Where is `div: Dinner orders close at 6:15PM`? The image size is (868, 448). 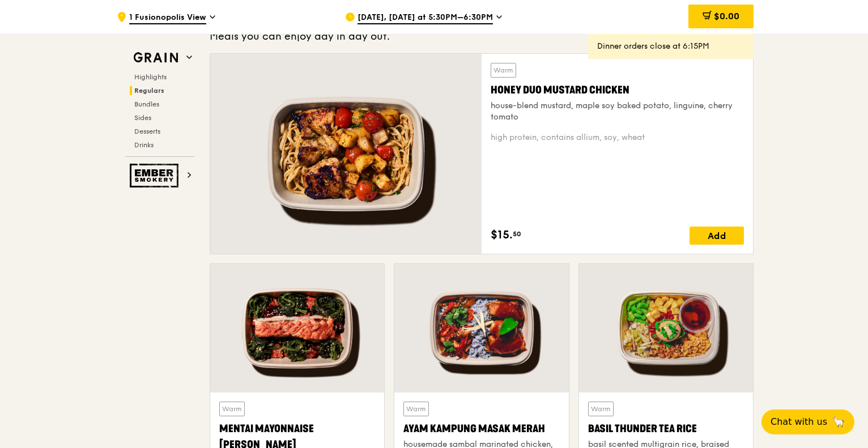 div: Dinner orders close at 6:15PM is located at coordinates (671, 46).